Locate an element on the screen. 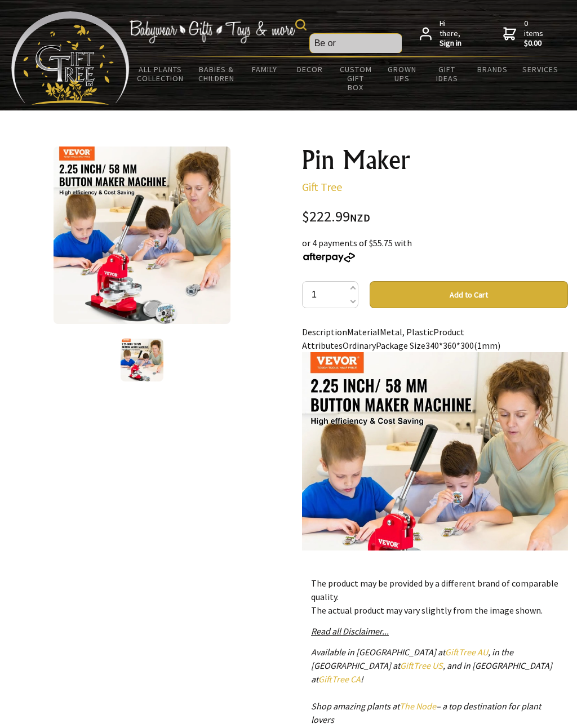 Image resolution: width=577 pixels, height=728 pixels. span: NZD is located at coordinates (360, 218).